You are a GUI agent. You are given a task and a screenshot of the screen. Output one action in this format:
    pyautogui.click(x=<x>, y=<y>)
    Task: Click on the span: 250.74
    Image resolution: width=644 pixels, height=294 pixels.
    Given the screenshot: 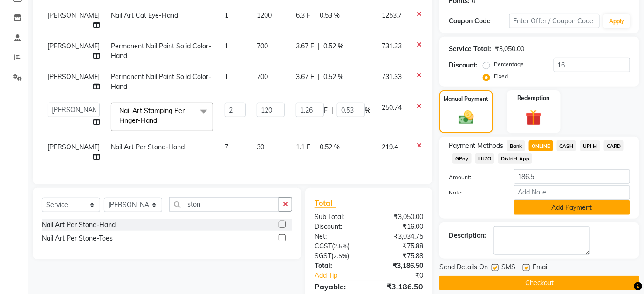 What is the action you would take?
    pyautogui.click(x=391, y=107)
    